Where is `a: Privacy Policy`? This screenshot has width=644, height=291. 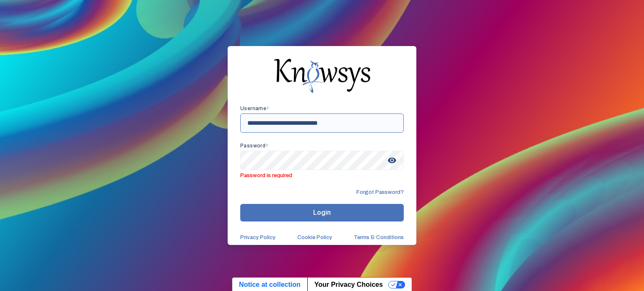
a: Privacy Policy is located at coordinates (258, 237).